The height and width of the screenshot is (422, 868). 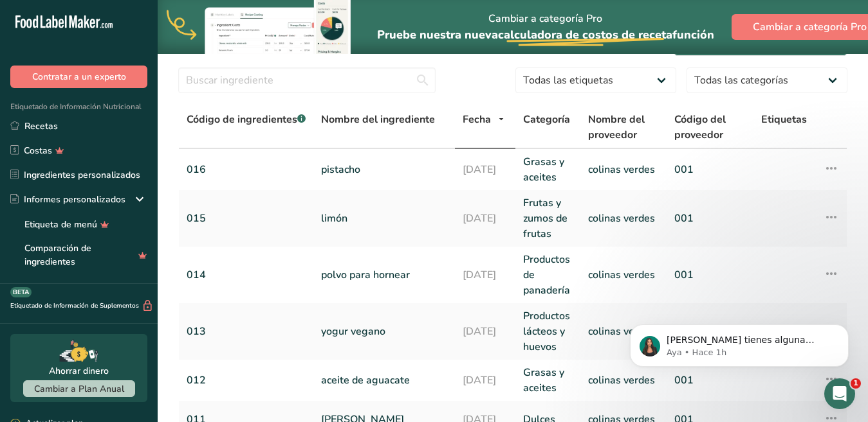 I want to click on p: Message from Aya, sent Hace 1h, so click(x=139, y=55).